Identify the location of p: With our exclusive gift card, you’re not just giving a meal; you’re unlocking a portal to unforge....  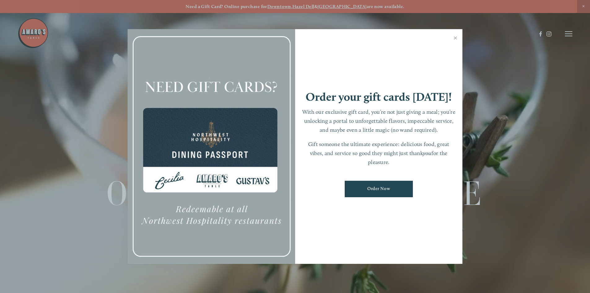
(379, 121).